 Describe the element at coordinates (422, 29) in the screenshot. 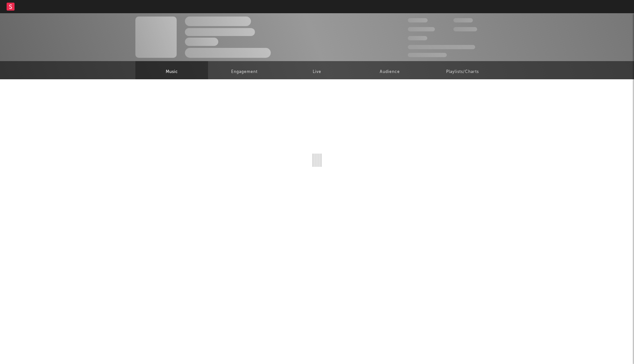

I see `span: 50,000,000` at that location.